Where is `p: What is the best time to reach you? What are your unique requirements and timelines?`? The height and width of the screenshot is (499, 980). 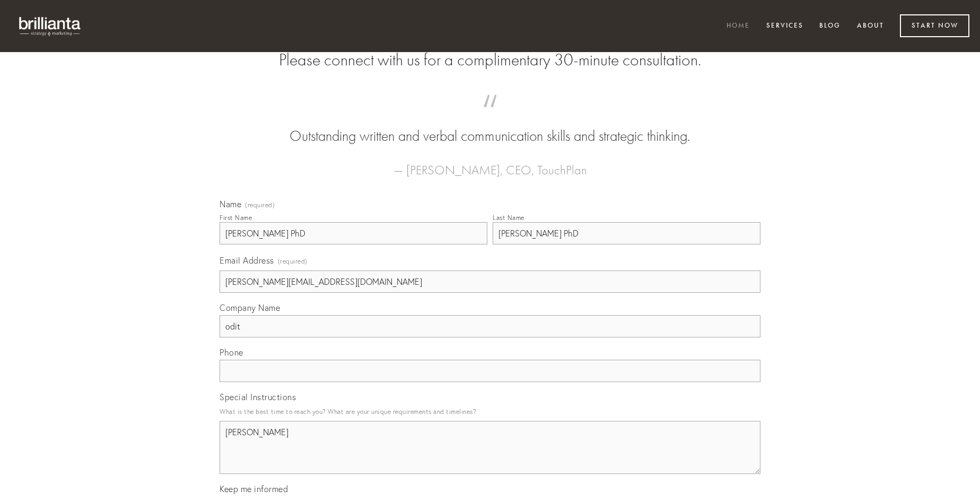
p: What is the best time to reach you? What are your unique requirements and timelines? is located at coordinates (490, 411).